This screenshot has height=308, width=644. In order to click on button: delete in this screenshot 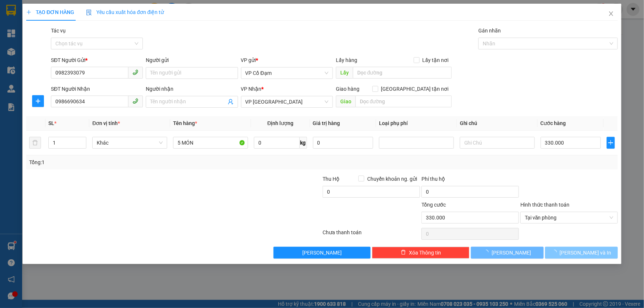, I will do `click(35, 143)`.